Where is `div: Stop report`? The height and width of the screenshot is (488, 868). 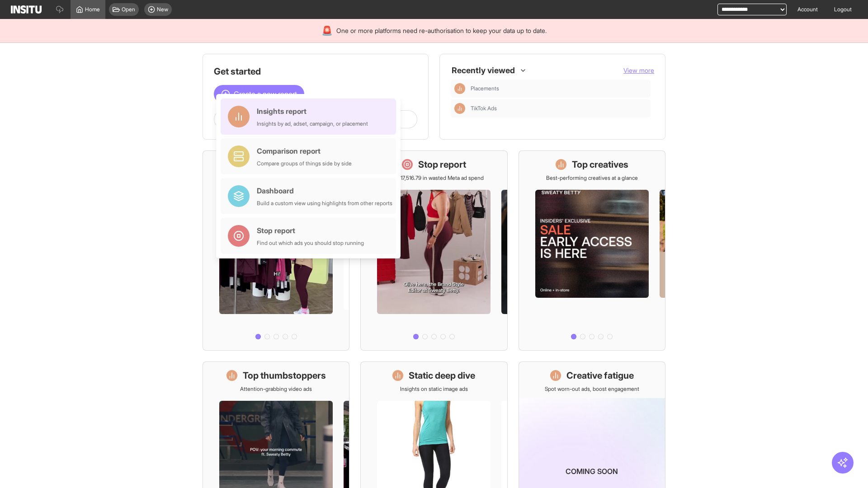
div: Stop report is located at coordinates (310, 230).